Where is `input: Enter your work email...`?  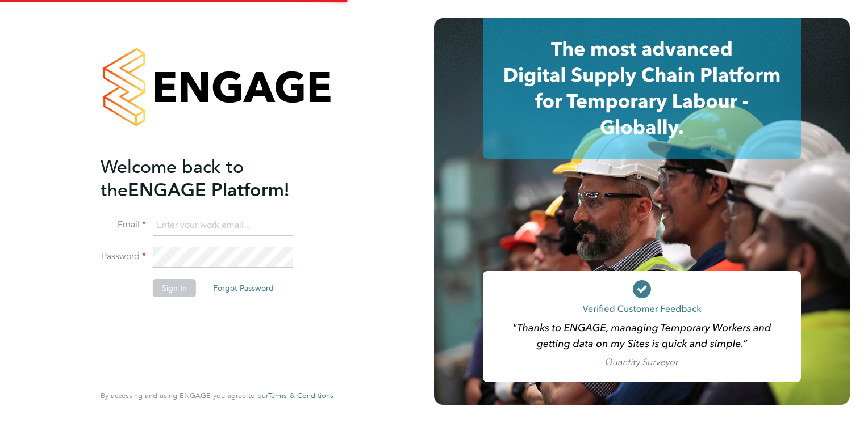
input: Enter your work email... is located at coordinates (222, 226).